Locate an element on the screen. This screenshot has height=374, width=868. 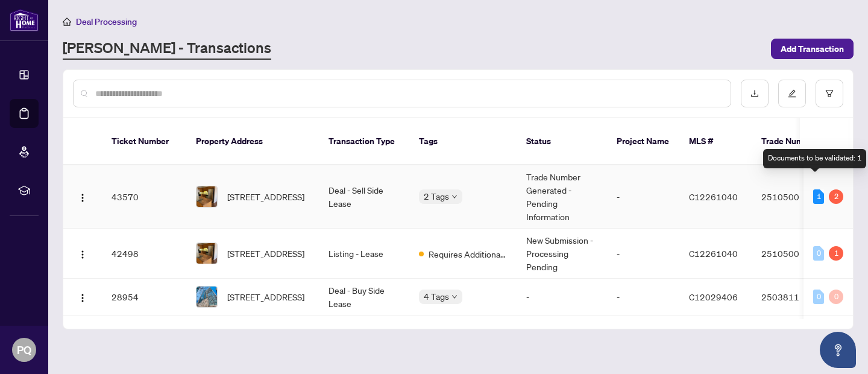
th: Status is located at coordinates (562, 141).